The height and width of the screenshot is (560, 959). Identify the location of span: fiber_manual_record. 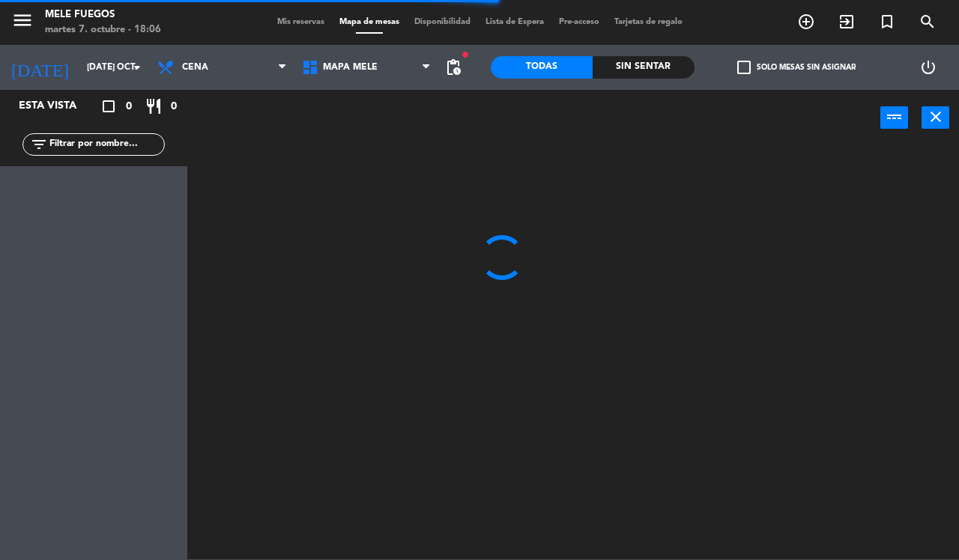
(466, 55).